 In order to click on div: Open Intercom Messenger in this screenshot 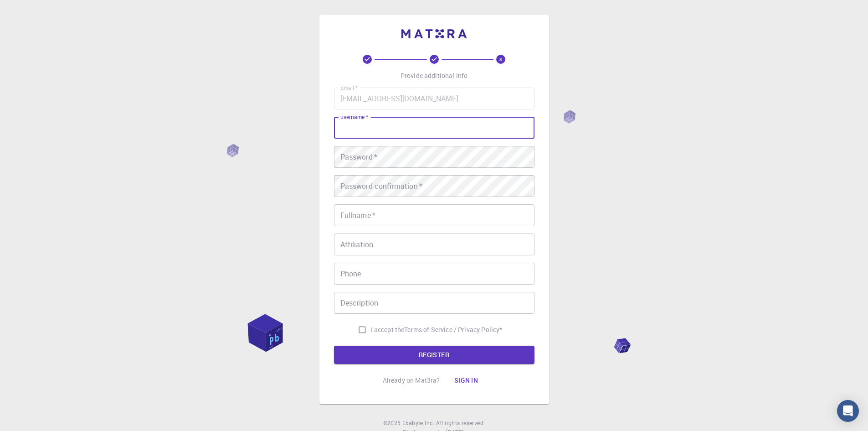, I will do `click(847, 410)`.